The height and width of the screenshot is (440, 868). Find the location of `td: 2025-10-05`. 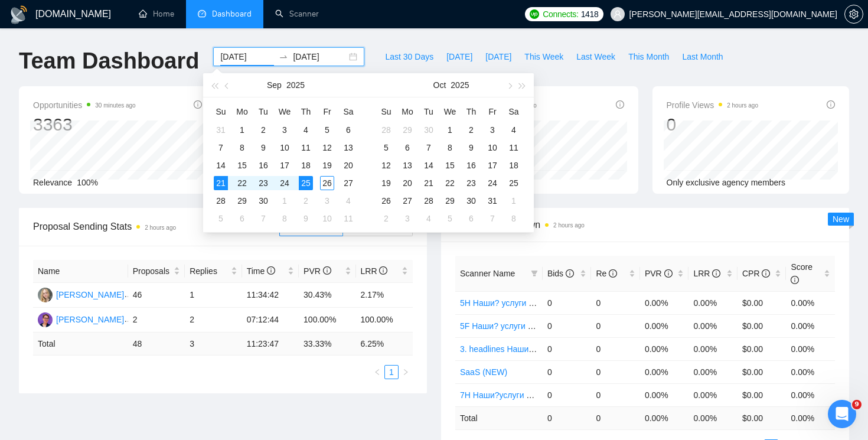

td: 2025-10-05 is located at coordinates (386, 148).